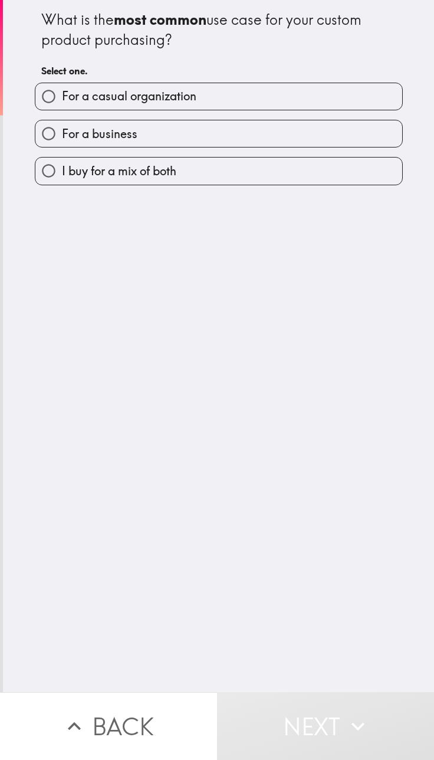 The image size is (434, 760). I want to click on div: What is the use case for your custom product purchasing?, so click(219, 30).